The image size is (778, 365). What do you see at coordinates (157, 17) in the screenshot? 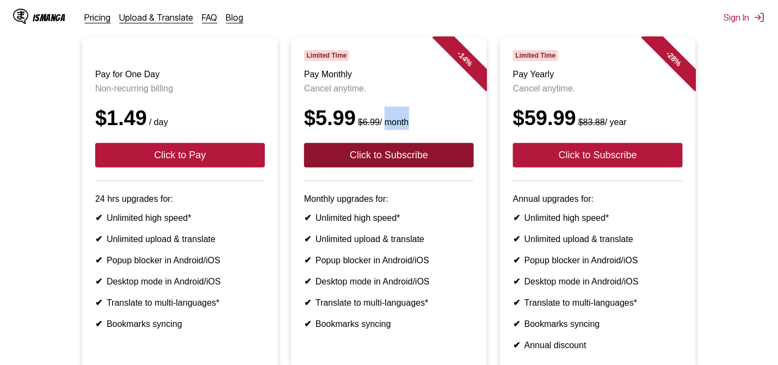
I see `a: Upload & Translate` at bounding box center [157, 17].